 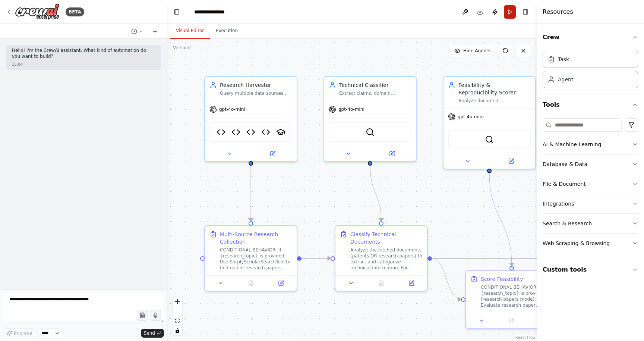 What do you see at coordinates (590, 270) in the screenshot?
I see `button: Custom tools` at bounding box center [590, 270].